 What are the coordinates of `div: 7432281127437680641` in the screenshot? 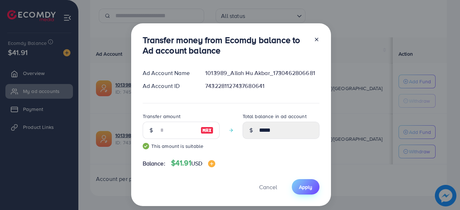 It's located at (262, 86).